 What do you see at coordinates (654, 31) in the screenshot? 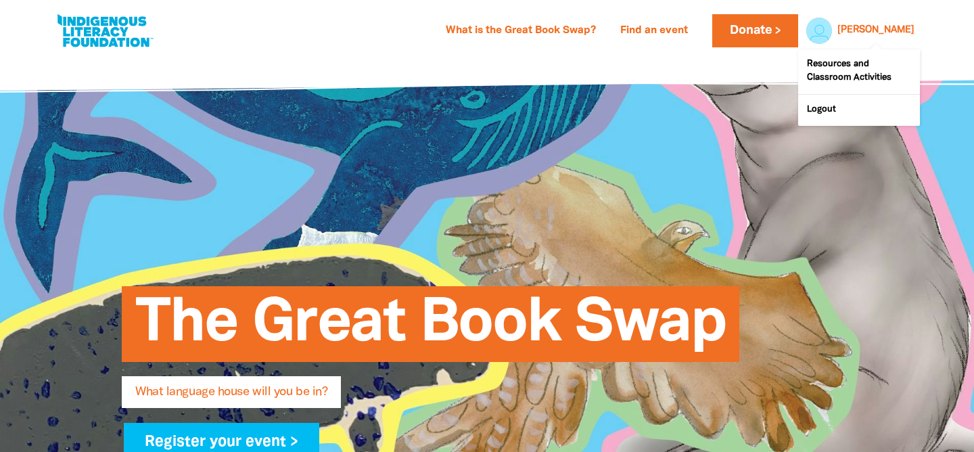
I see `a: Find an event` at bounding box center [654, 31].